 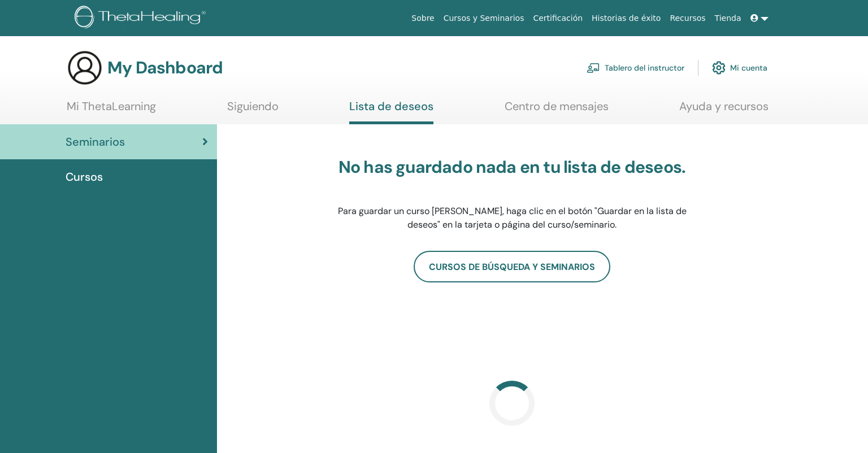 What do you see at coordinates (423, 18) in the screenshot?
I see `a: Sobre` at bounding box center [423, 18].